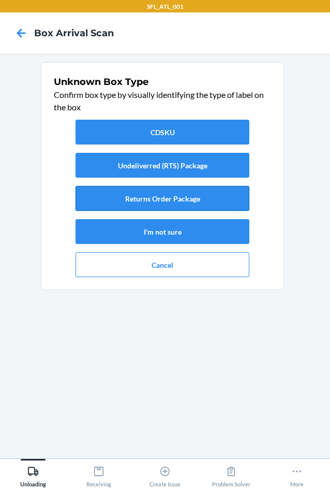  What do you see at coordinates (297, 474) in the screenshot?
I see `div: More` at bounding box center [297, 474].